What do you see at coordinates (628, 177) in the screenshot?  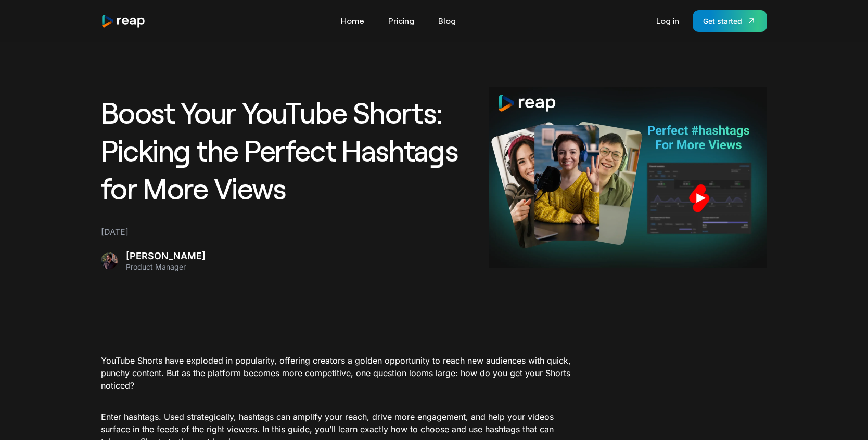 I see `img: AI Video Clipping and Respurposing` at bounding box center [628, 177].